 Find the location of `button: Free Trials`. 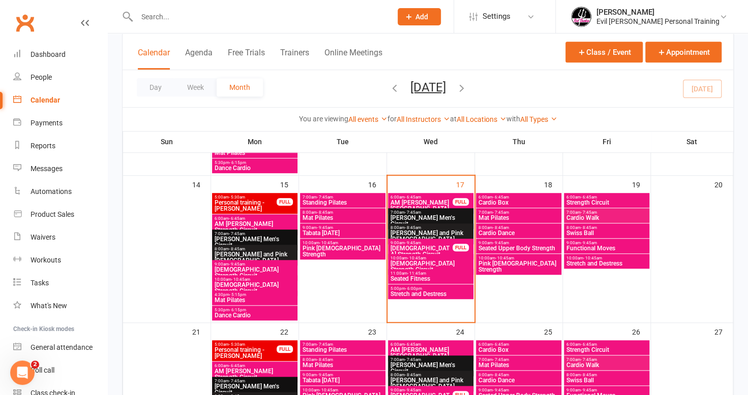

button: Free Trials is located at coordinates (246, 58).